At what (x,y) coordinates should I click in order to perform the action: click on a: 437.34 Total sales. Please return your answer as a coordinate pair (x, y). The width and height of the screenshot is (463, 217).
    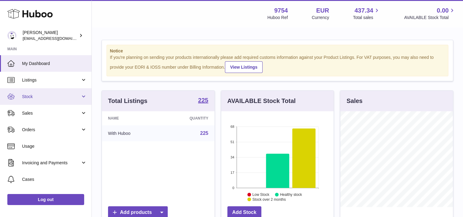
    Looking at the image, I should click on (366, 13).